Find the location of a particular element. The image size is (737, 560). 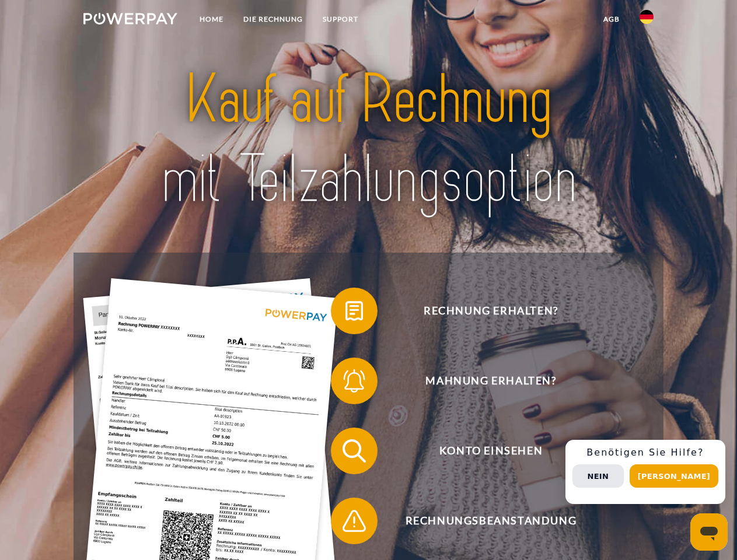

button: Rechnungsbeanstandung is located at coordinates (483, 521).